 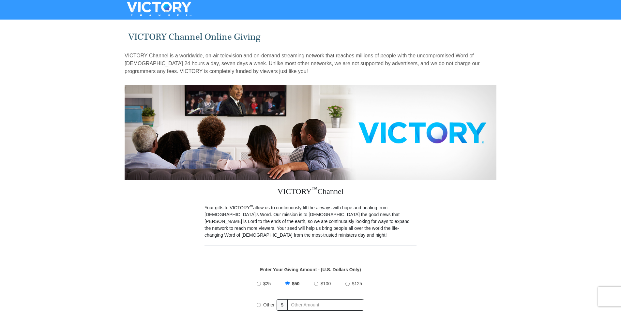 I want to click on span: $100, so click(x=326, y=284).